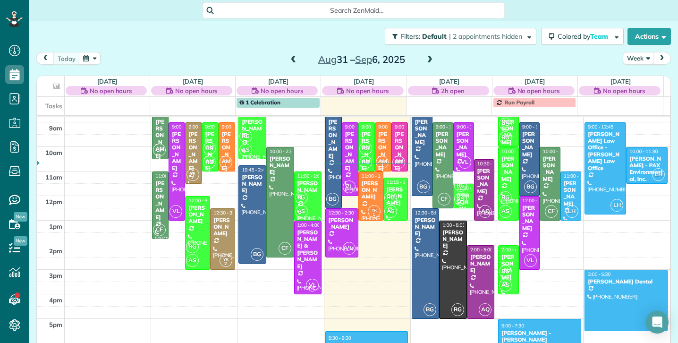 The image size is (678, 343). I want to click on button: Week, so click(638, 58).